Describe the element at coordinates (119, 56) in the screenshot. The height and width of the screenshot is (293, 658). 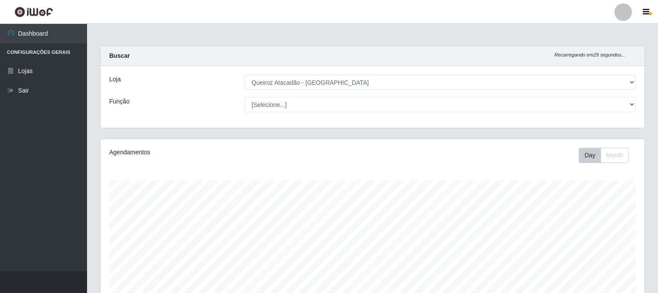
I see `strong: Buscar` at that location.